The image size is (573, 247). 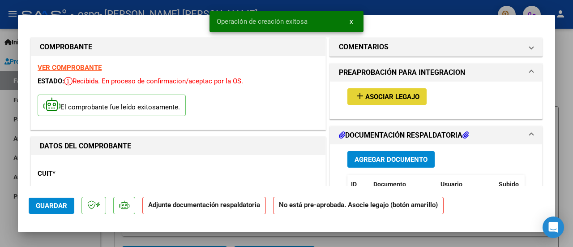 What do you see at coordinates (391, 159) in the screenshot?
I see `button: Agregar Documento` at bounding box center [391, 159].